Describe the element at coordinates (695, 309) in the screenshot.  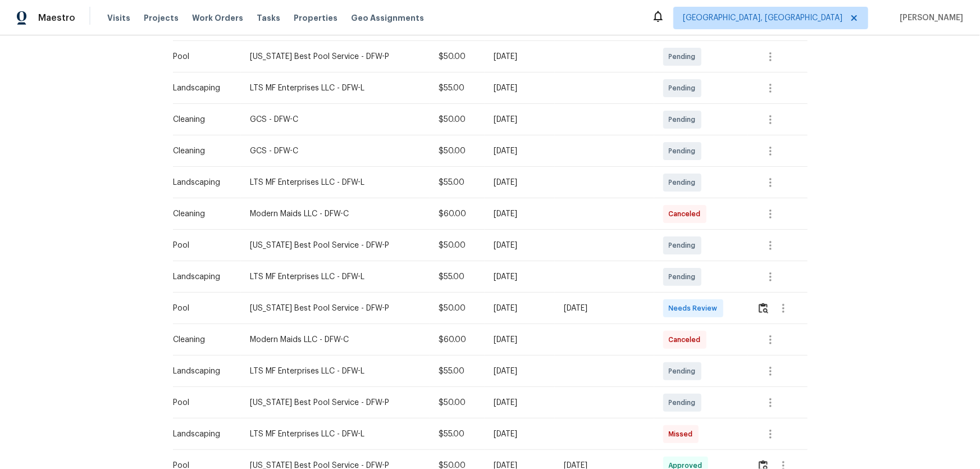
I see `span: Needs Review` at that location.